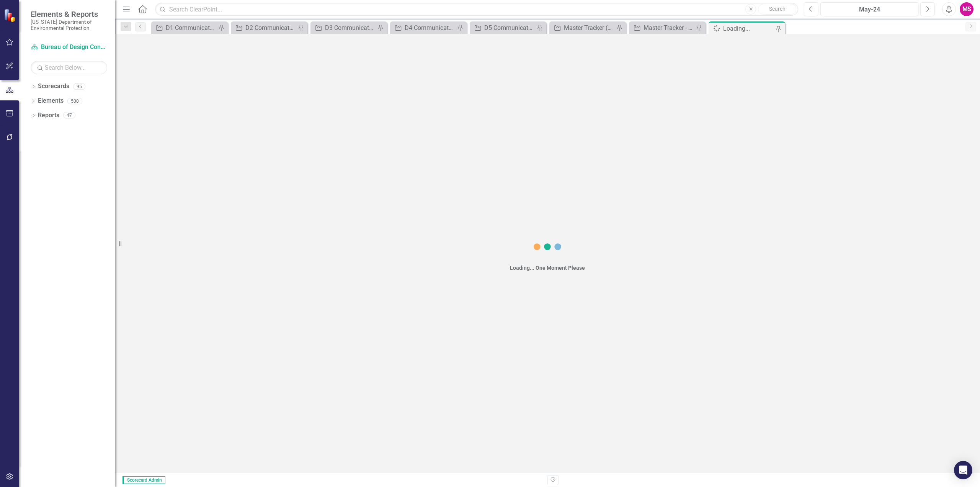 The width and height of the screenshot is (980, 487). Describe the element at coordinates (582, 28) in the screenshot. I see `a: Master Tracker (External)` at that location.